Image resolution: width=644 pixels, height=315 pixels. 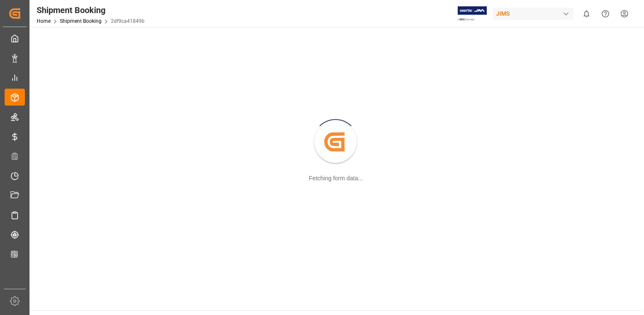 I want to click on div: JIMS, so click(x=533, y=13).